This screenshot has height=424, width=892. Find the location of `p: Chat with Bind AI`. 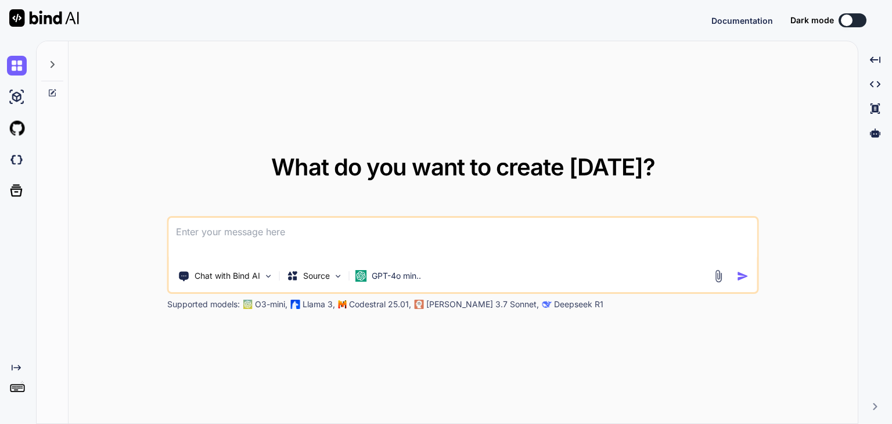

p: Chat with Bind AI is located at coordinates (227, 276).